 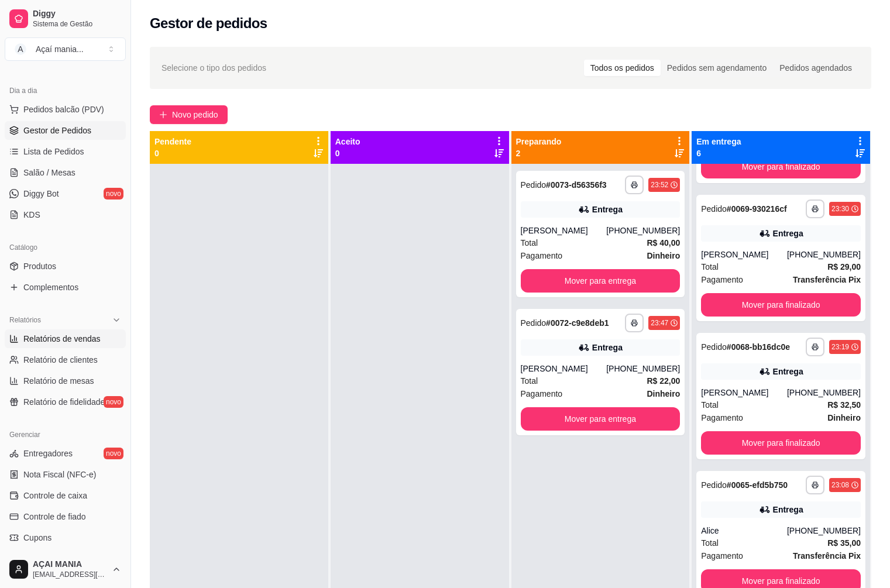 I want to click on div: 23:08, so click(x=840, y=485).